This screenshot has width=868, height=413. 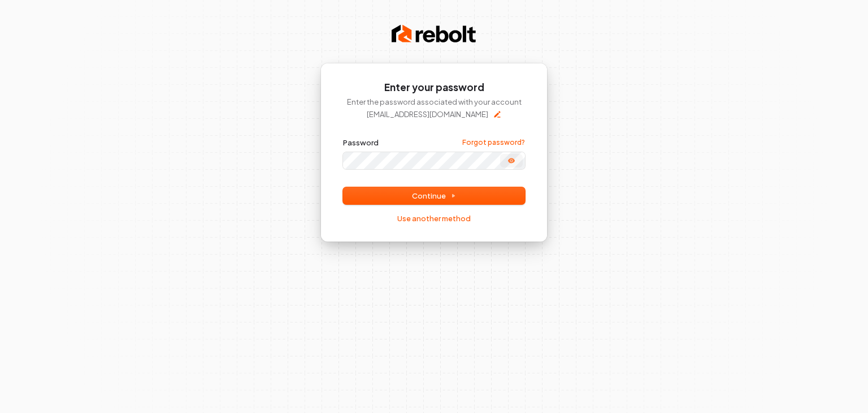 What do you see at coordinates (511, 160) in the screenshot?
I see `button: Show password` at bounding box center [511, 160].